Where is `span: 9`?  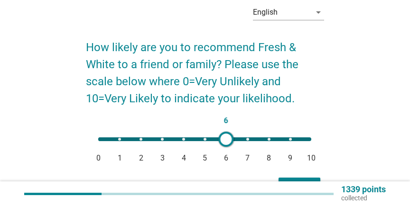
span: 9 is located at coordinates (290, 159).